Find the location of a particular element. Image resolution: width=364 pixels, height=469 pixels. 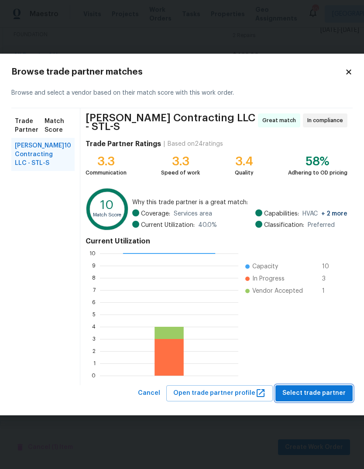

span: Vendor Accepted is located at coordinates (277, 291).